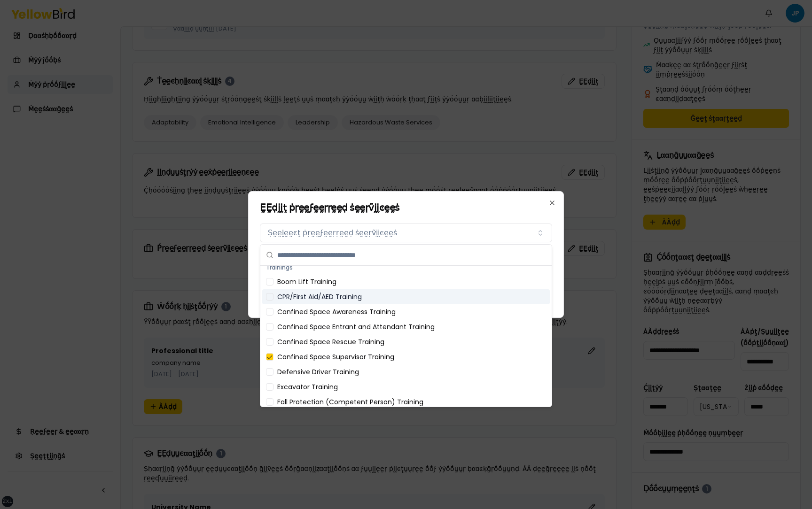  What do you see at coordinates (406, 312) in the screenshot?
I see `div: Confined Space Awareness Training` at bounding box center [406, 312].